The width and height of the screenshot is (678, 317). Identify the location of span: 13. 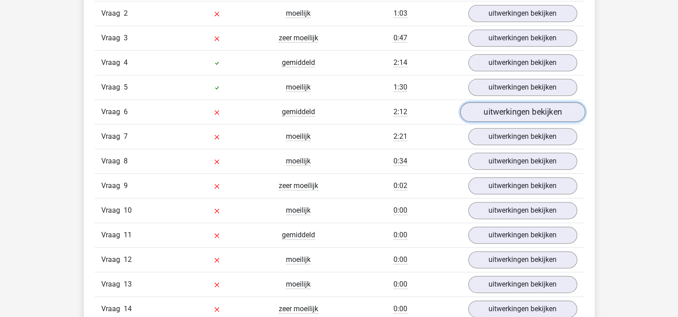
(128, 284).